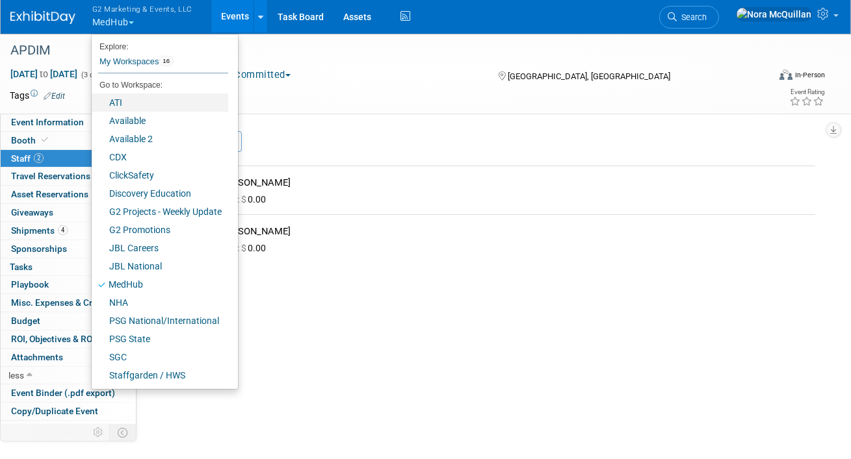 This screenshot has height=459, width=851. I want to click on a: Giveaways, so click(68, 212).